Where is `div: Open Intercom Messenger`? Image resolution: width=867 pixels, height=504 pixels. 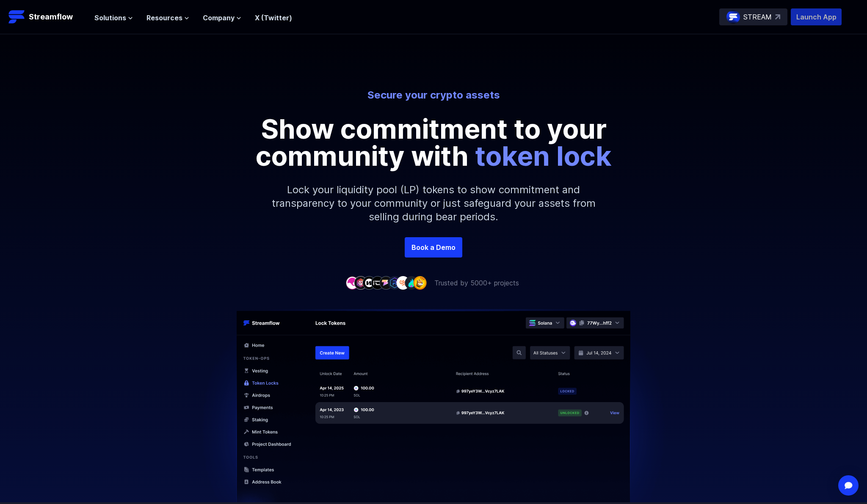
div: Open Intercom Messenger is located at coordinates (848, 485).